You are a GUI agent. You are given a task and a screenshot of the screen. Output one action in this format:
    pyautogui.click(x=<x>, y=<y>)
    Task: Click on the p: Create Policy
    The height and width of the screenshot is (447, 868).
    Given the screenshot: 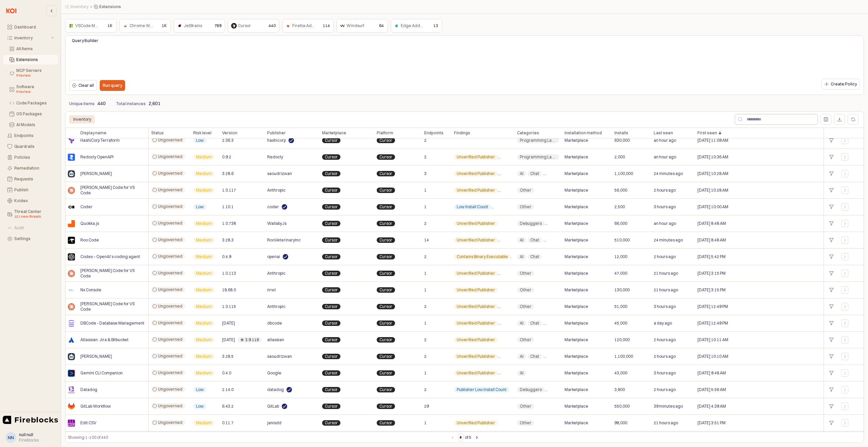 What is the action you would take?
    pyautogui.click(x=844, y=84)
    